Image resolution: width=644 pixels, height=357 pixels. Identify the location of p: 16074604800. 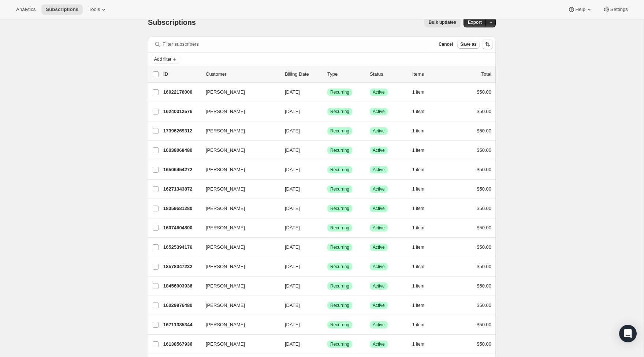
(182, 228).